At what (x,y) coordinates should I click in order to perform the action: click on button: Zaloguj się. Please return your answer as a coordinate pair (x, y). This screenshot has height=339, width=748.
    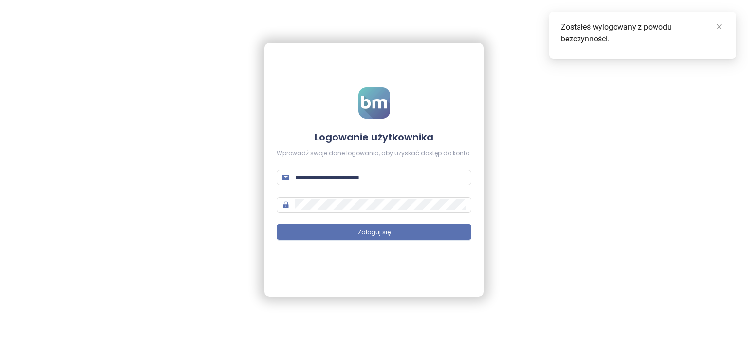
    Looking at the image, I should click on (374, 232).